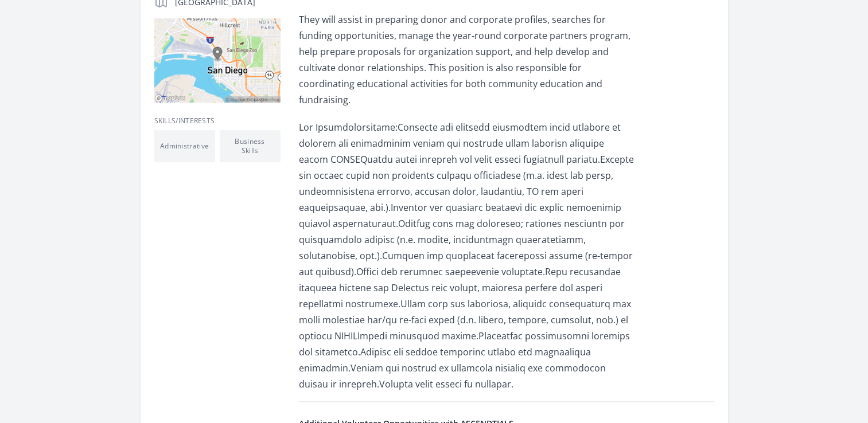 This screenshot has height=423, width=868. What do you see at coordinates (467, 60) in the screenshot?
I see `p: They will assist in preparing donor and corporate profiles, searches for funding opportunities, m...` at bounding box center [467, 60].